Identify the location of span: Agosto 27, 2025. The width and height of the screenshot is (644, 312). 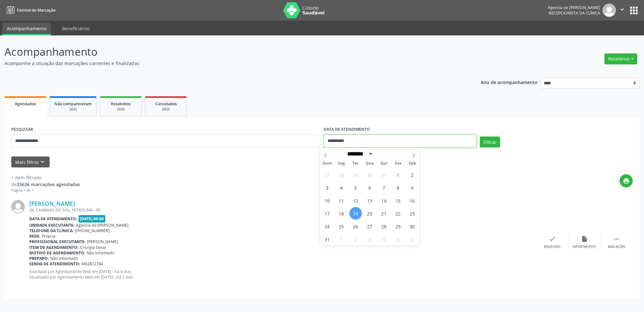
(370, 226).